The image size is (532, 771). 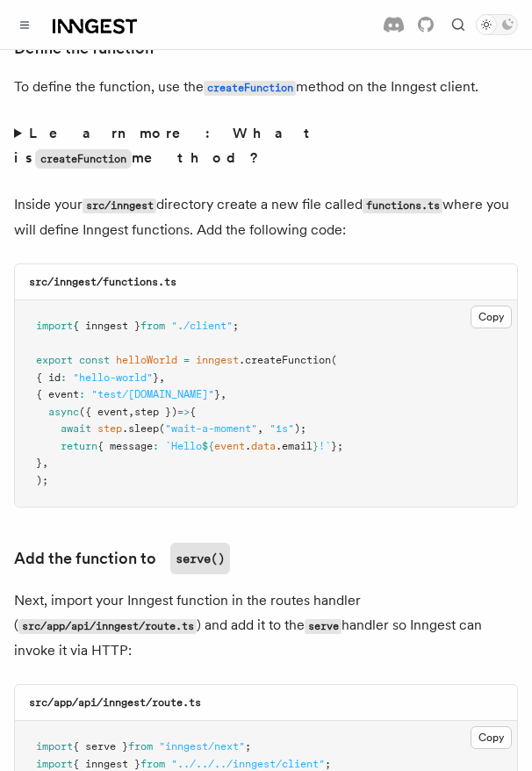 What do you see at coordinates (266, 625) in the screenshot?
I see `p: Next, import your Inngest function in the routes handler ( ) and add it to the handler so Inngest...` at bounding box center [266, 625].